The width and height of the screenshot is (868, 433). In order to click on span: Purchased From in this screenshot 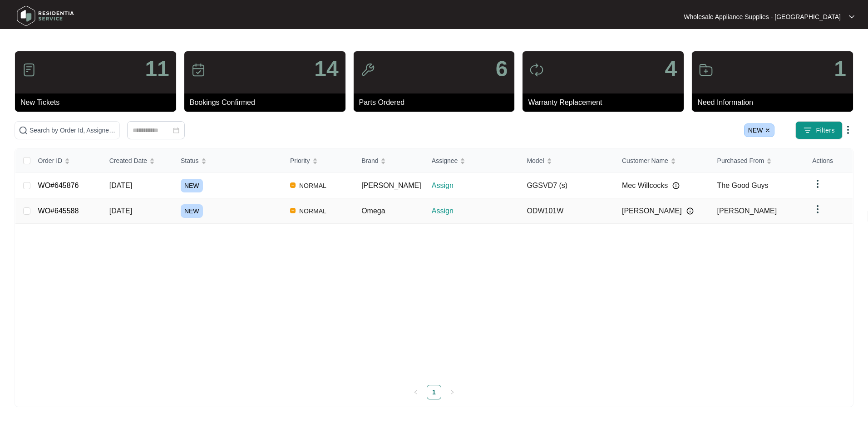, I will do `click(740, 160)`.